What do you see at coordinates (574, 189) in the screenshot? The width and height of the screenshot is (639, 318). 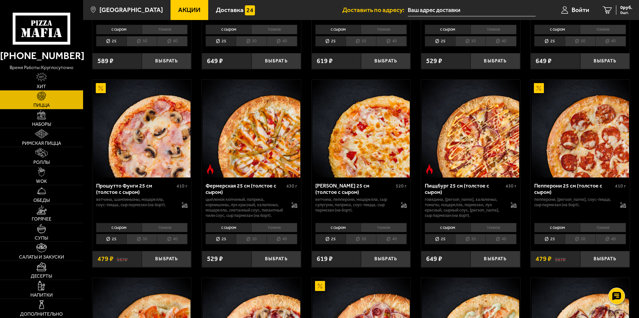 I see `div: Пепперони 25 см (толстое с сыром)` at bounding box center [574, 189].